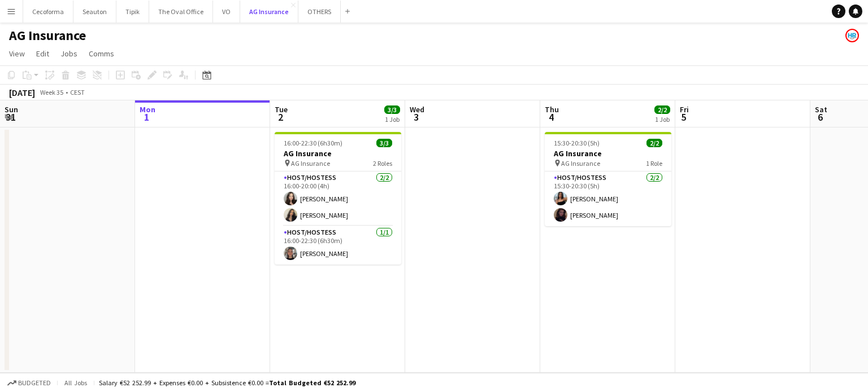  What do you see at coordinates (417, 109) in the screenshot?
I see `span: Wed` at bounding box center [417, 109].